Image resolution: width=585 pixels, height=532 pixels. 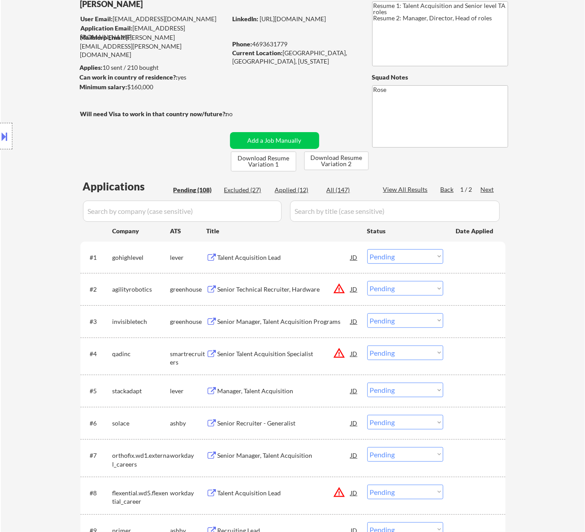 I want to click on div: Company, so click(x=141, y=231).